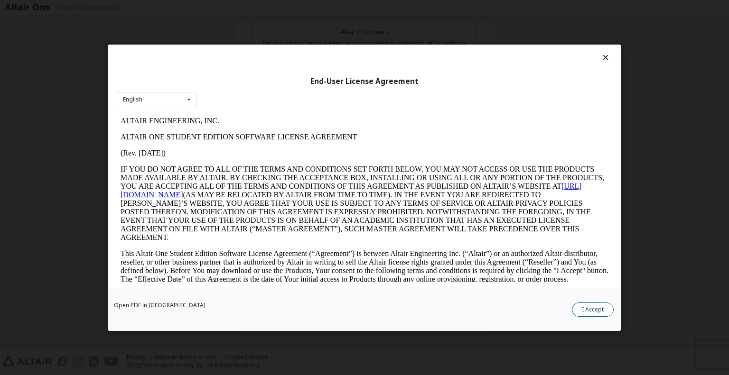  What do you see at coordinates (248, 91) in the screenshot?
I see `p: IF YOU DO NOT AGREE TO ALL OF THE TERMS AND CONDITIONS SET FORTH BELOW, YOU MAY NOT ACCESS OR USE...` at bounding box center [248, 91].